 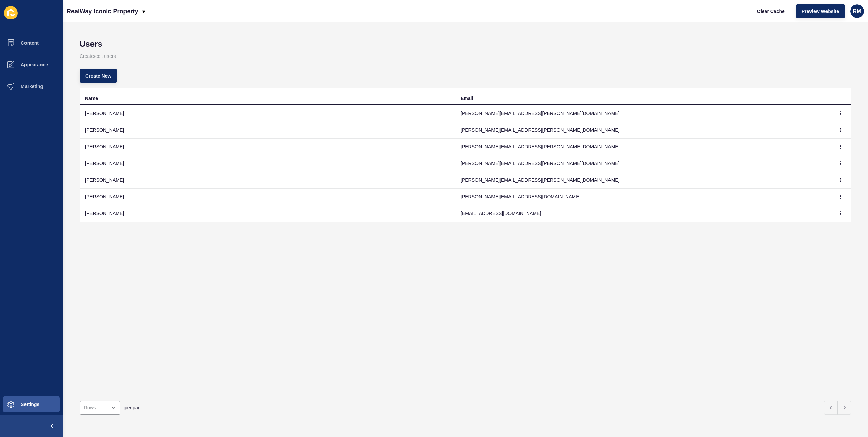 I want to click on button: Clear Cache, so click(x=771, y=12).